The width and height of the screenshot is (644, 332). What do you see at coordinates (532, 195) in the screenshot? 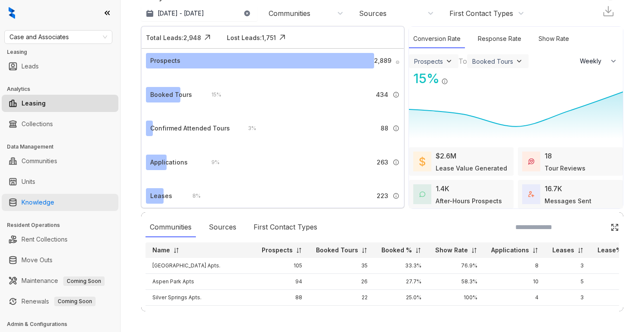
I see `img: TotalFum` at bounding box center [532, 195].